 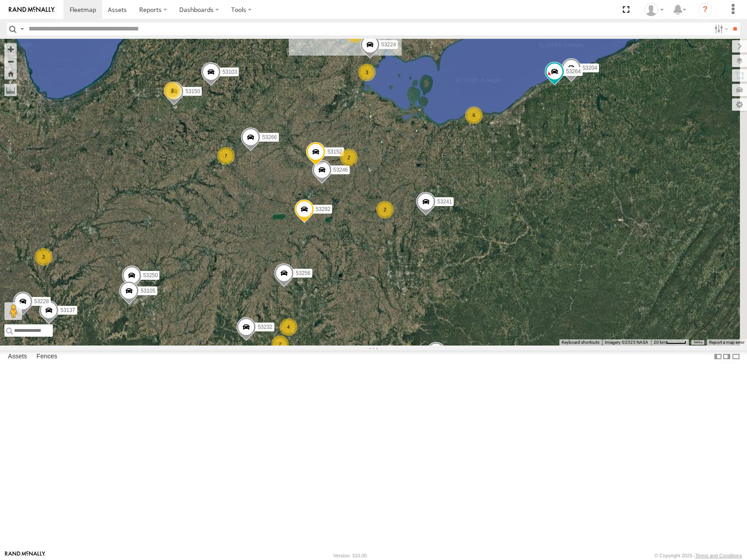 I want to click on div: 8, so click(x=356, y=34).